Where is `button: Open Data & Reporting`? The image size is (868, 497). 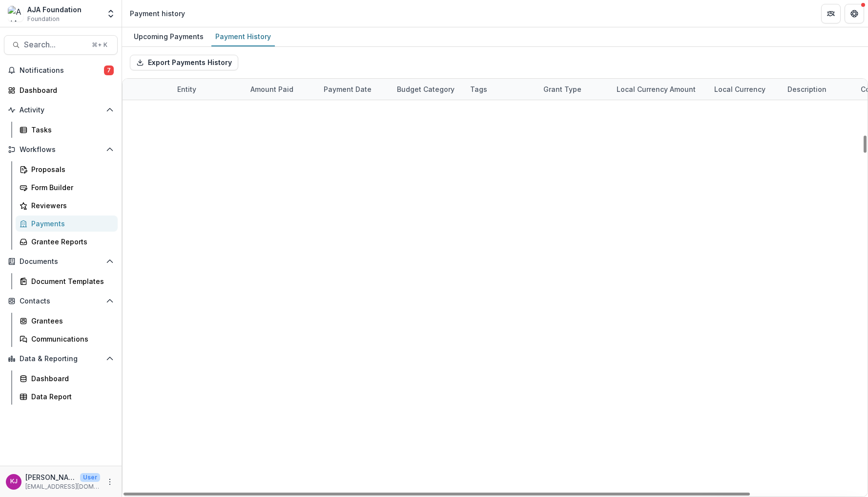
button: Open Data & Reporting is located at coordinates (61, 359).